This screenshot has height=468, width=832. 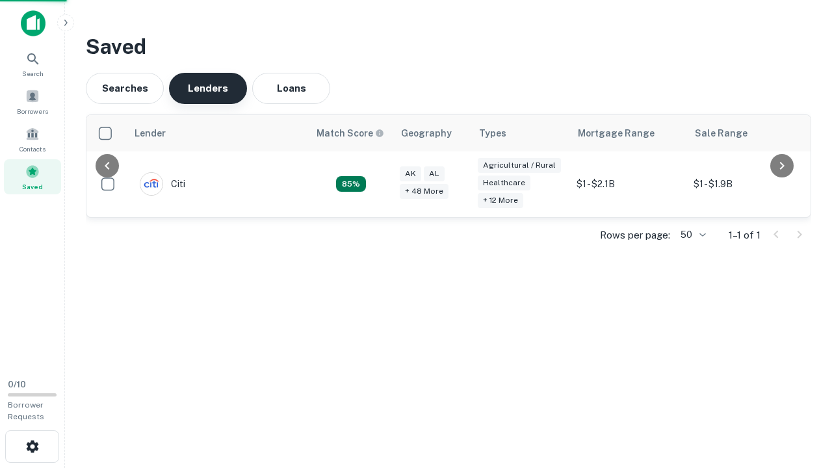 I want to click on div: Healthcare, so click(x=504, y=183).